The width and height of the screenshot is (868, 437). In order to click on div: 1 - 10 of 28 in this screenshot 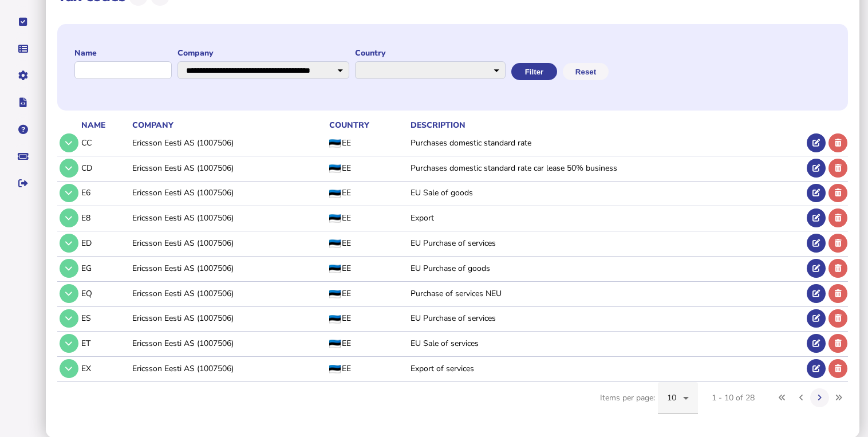, I will do `click(733, 398)`.